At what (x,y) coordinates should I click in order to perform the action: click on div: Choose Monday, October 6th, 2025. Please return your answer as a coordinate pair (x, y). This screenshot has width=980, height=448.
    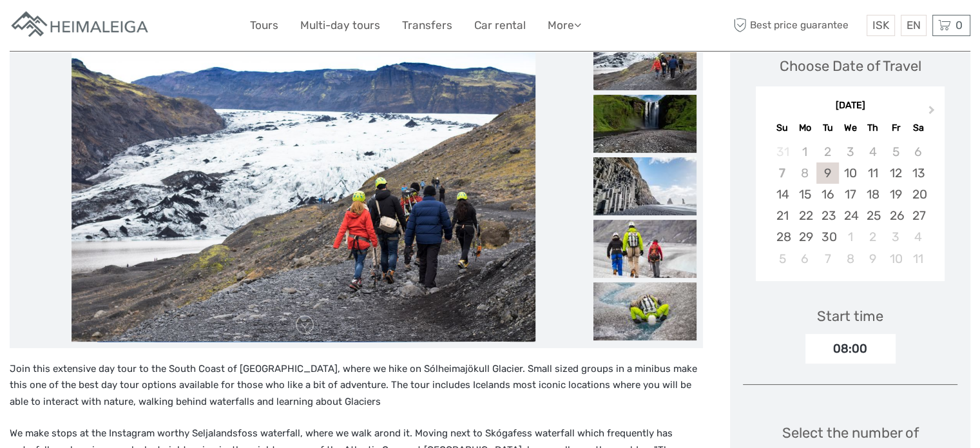
    Looking at the image, I should click on (804, 258).